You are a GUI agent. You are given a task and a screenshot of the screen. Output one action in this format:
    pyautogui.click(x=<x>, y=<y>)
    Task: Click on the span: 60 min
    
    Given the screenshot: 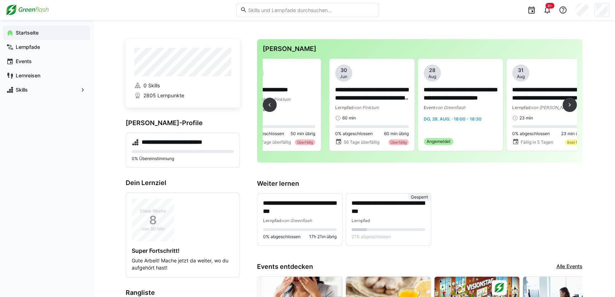 What is the action you would take?
    pyautogui.click(x=349, y=118)
    